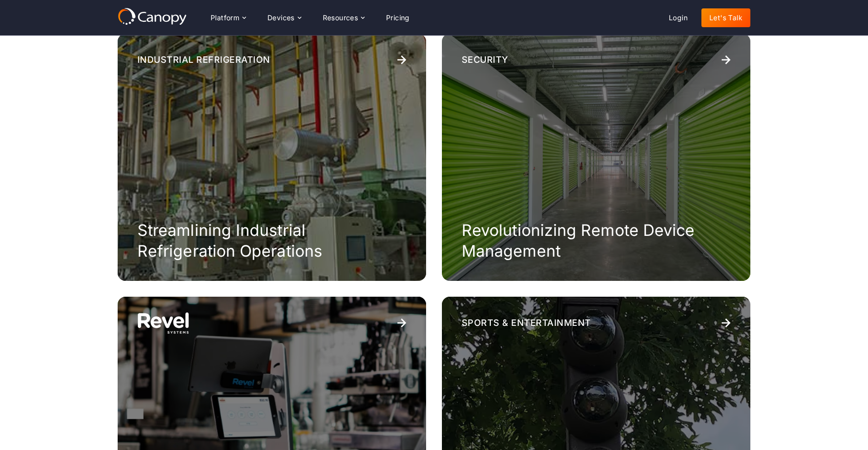 The height and width of the screenshot is (450, 868). What do you see at coordinates (272, 157) in the screenshot?
I see `a: Industrial RefrigerationStreamlining Industrial Refrigeration Operations` at bounding box center [272, 157].